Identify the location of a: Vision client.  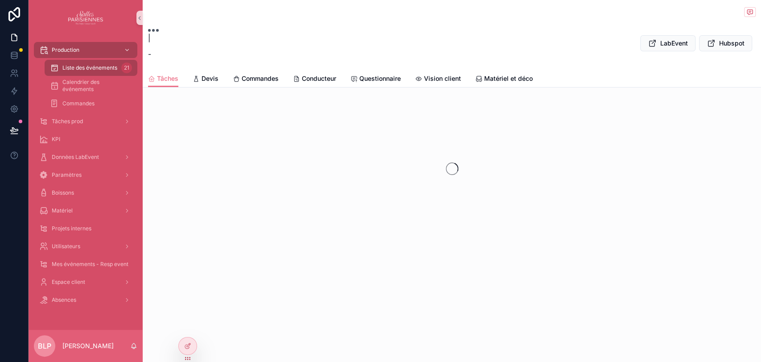
(438, 79).